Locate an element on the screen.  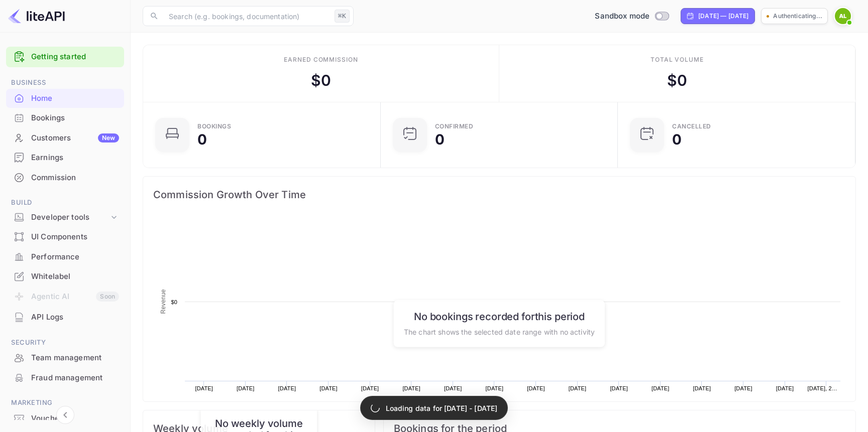
a: Bookings is located at coordinates (65, 117).